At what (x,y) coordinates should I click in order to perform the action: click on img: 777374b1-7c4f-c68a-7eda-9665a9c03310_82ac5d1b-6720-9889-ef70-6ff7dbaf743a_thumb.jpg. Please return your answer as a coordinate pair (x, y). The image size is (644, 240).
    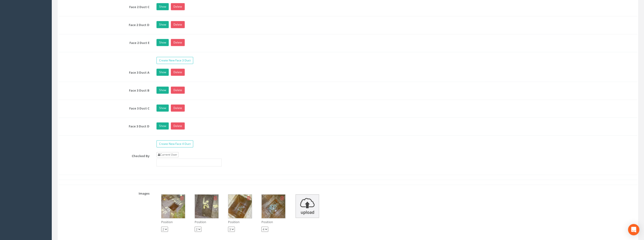
    Looking at the image, I should click on (240, 206).